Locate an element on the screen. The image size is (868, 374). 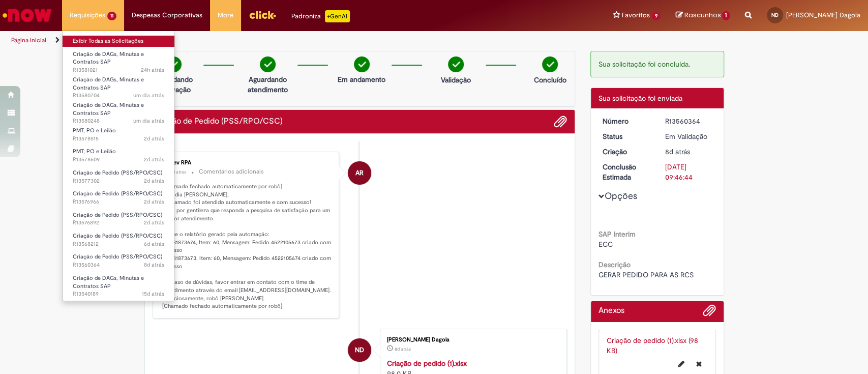
span: Sua solicitação foi enviada is located at coordinates (640, 98).